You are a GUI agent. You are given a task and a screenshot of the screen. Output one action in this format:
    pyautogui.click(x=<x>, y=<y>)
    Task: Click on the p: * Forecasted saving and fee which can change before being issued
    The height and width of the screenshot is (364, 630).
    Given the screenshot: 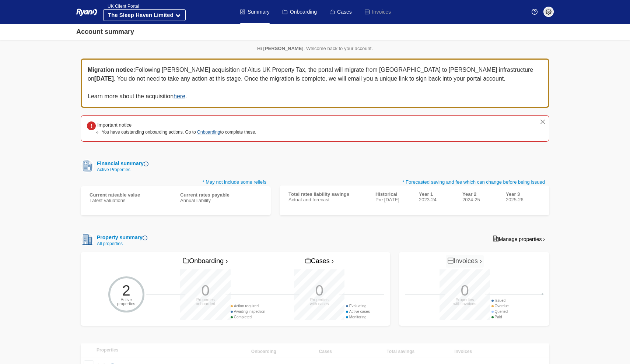 What is the action you would take?
    pyautogui.click(x=415, y=182)
    